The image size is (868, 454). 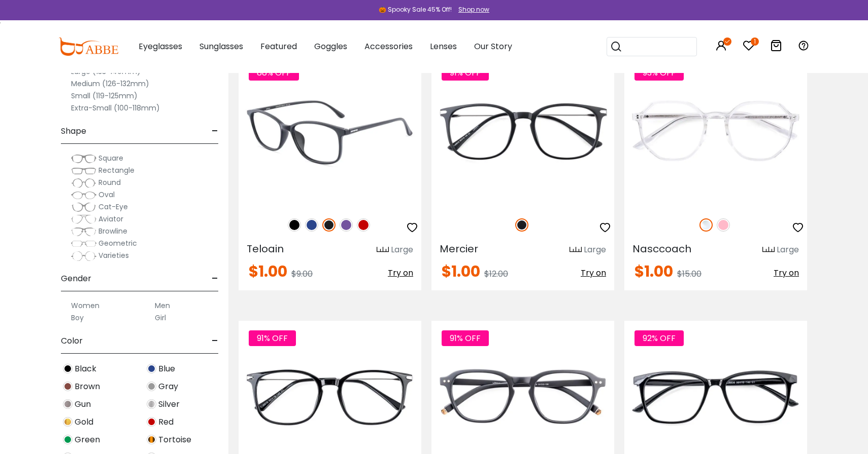 What do you see at coordinates (110, 84) in the screenshot?
I see `label: Medium (126-132mm)` at bounding box center [110, 84].